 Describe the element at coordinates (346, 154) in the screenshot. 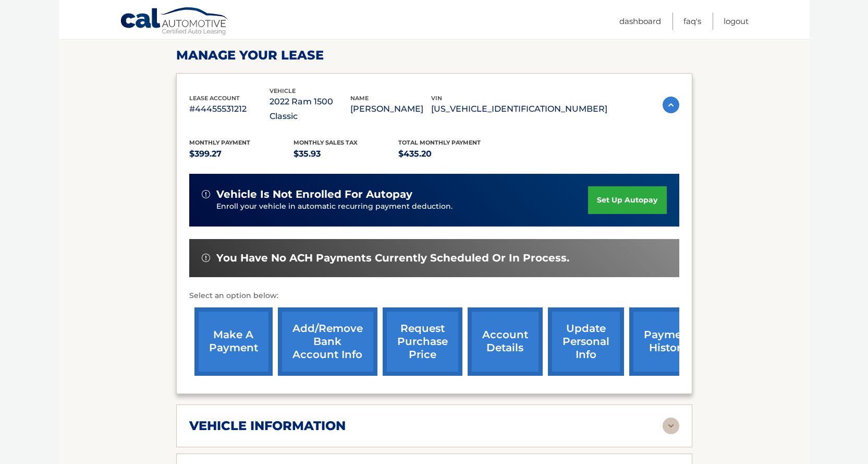

I see `p: $35.93` at that location.